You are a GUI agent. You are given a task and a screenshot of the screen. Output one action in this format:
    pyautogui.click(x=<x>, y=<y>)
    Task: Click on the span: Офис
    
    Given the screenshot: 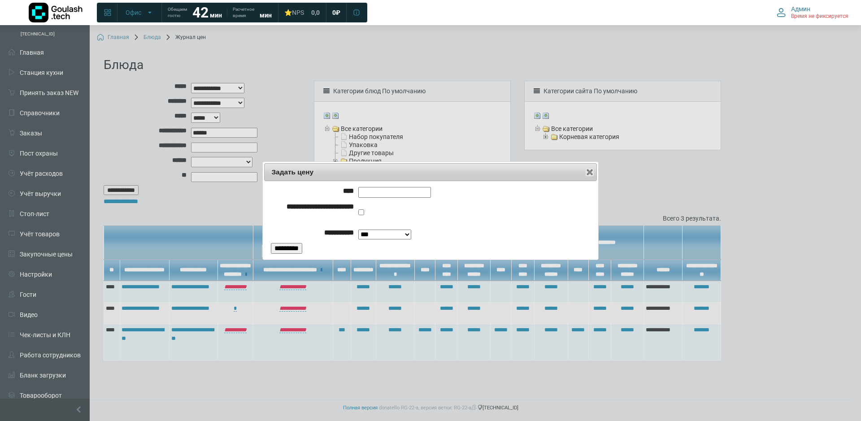 What is the action you would take?
    pyautogui.click(x=133, y=13)
    